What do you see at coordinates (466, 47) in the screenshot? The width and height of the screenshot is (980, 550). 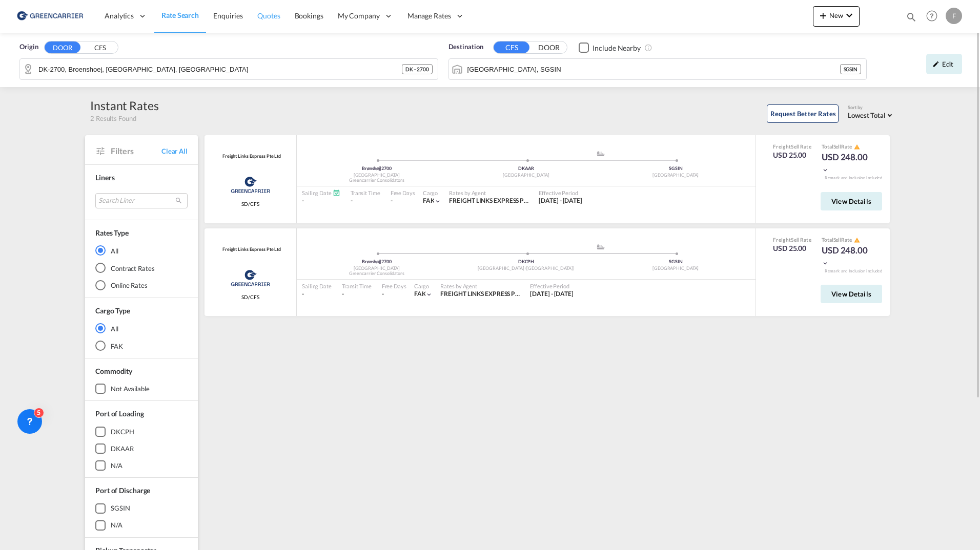 I see `span: Destination` at bounding box center [466, 47].